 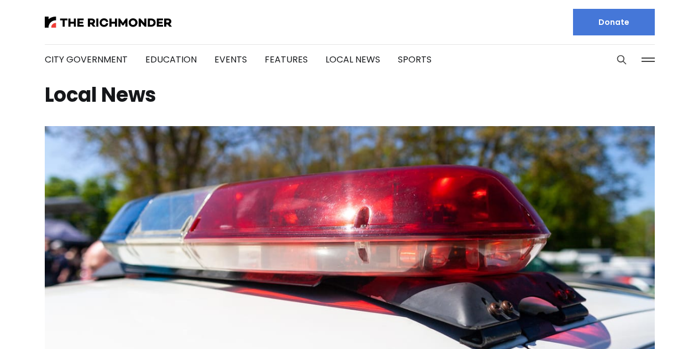 What do you see at coordinates (350, 95) in the screenshot?
I see `h1: Local News` at bounding box center [350, 95].